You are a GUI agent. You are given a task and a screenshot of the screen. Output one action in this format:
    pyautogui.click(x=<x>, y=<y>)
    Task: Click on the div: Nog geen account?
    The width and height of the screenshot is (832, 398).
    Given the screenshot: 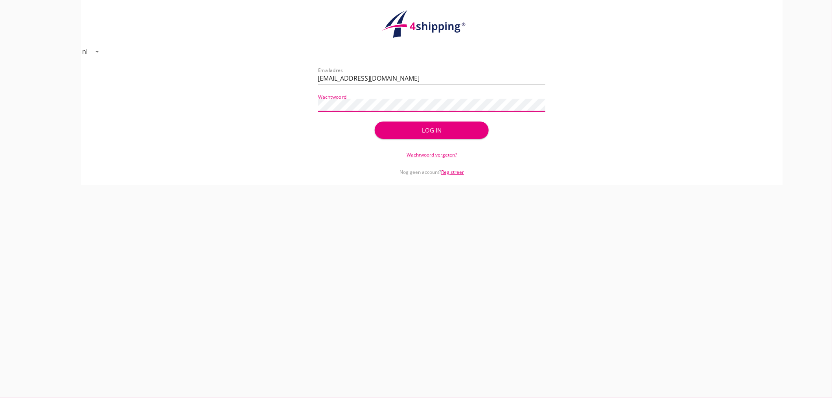 What is the action you would take?
    pyautogui.click(x=432, y=167)
    